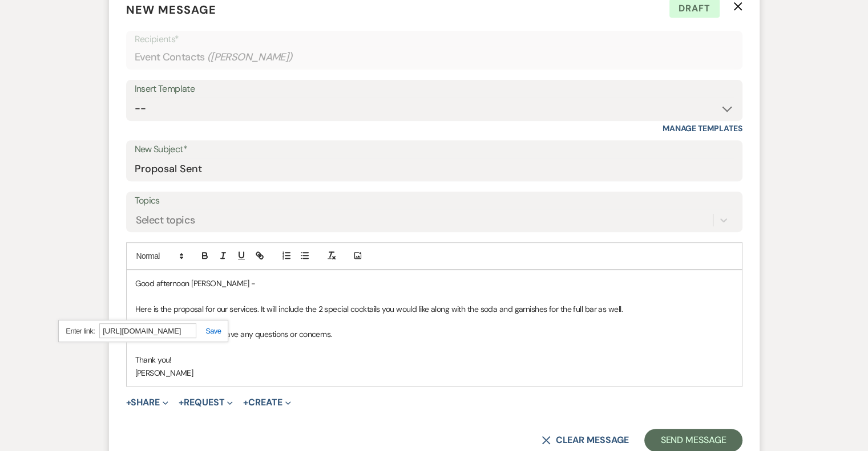  What do you see at coordinates (702, 128) in the screenshot?
I see `a: Manage Templates` at bounding box center [702, 128].